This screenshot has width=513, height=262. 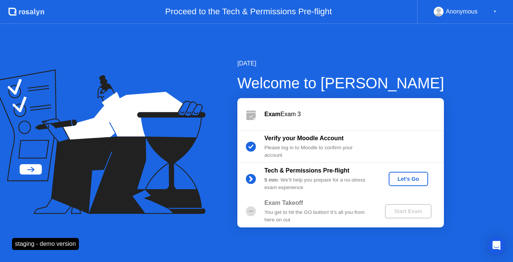 What do you see at coordinates (271, 179) in the screenshot?
I see `b: 5 min` at bounding box center [271, 179].